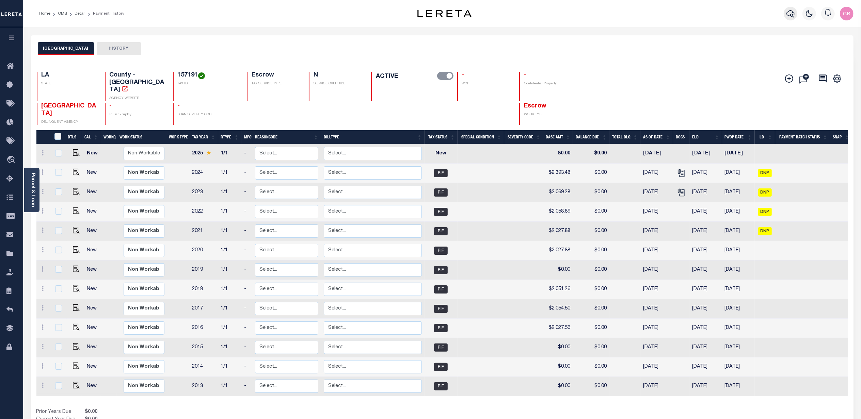 The width and height of the screenshot is (861, 419). What do you see at coordinates (45, 14) in the screenshot?
I see `a: Home` at bounding box center [45, 14].